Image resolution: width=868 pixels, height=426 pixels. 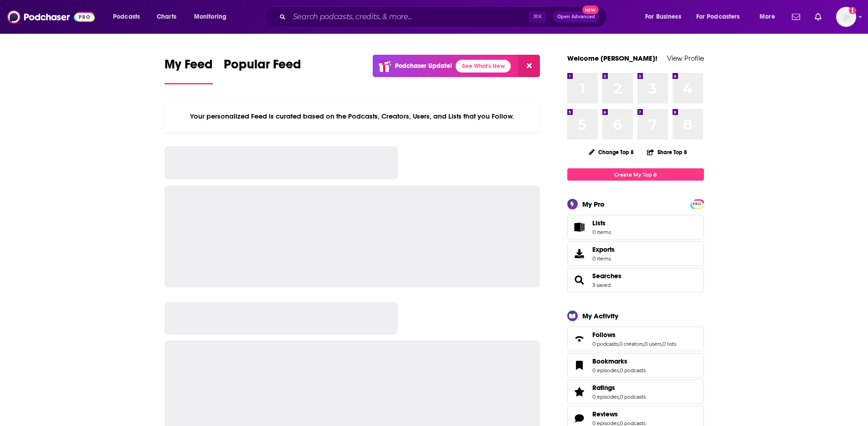 What do you see at coordinates (51, 17) in the screenshot?
I see `img: Podchaser - Follow, Share and Rate Podcasts` at bounding box center [51, 17].